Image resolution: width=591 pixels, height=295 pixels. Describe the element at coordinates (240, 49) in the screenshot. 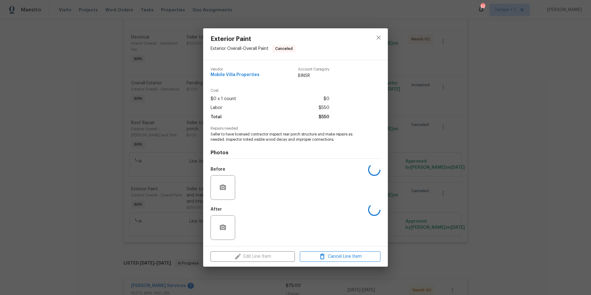

I see `span: Exterior Overall - Overall Paint` at that location.